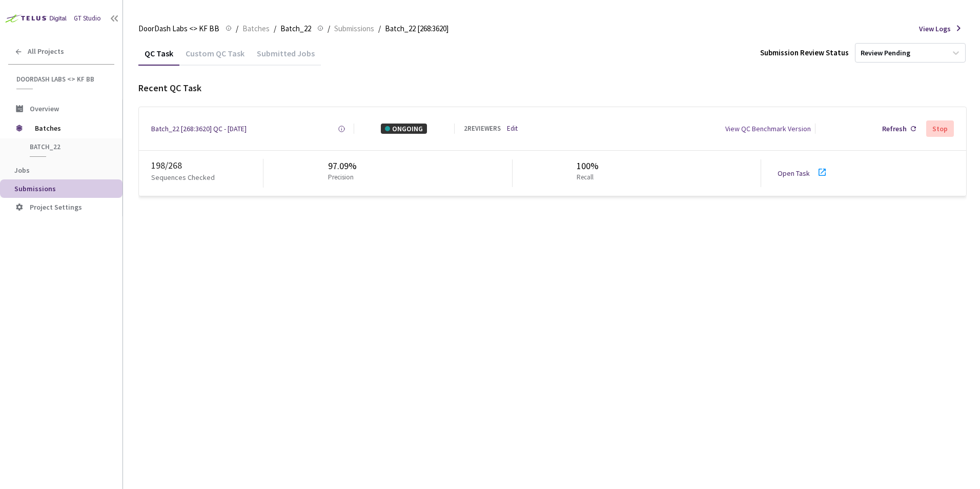 The height and width of the screenshot is (489, 980). Describe the element at coordinates (587, 166) in the screenshot. I see `div: 100%` at that location.